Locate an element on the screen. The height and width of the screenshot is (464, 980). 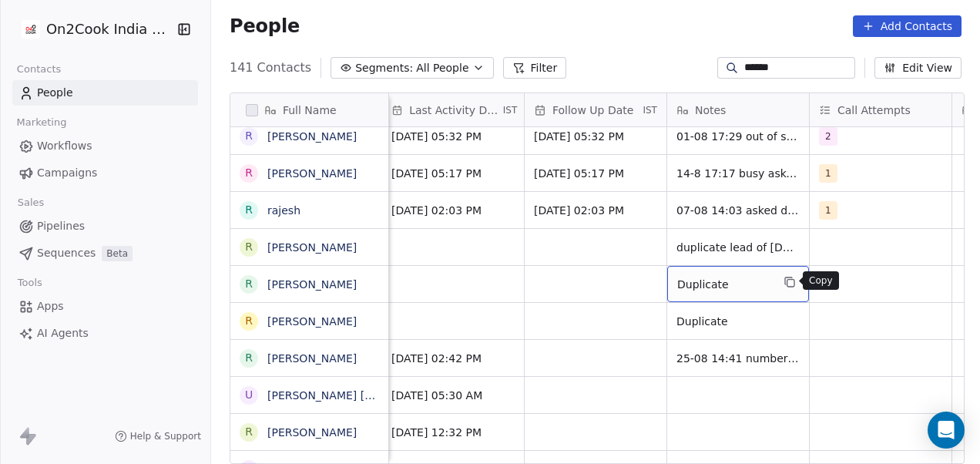
img: on2cook%20logo-04%20copy.jpg is located at coordinates (31, 30).